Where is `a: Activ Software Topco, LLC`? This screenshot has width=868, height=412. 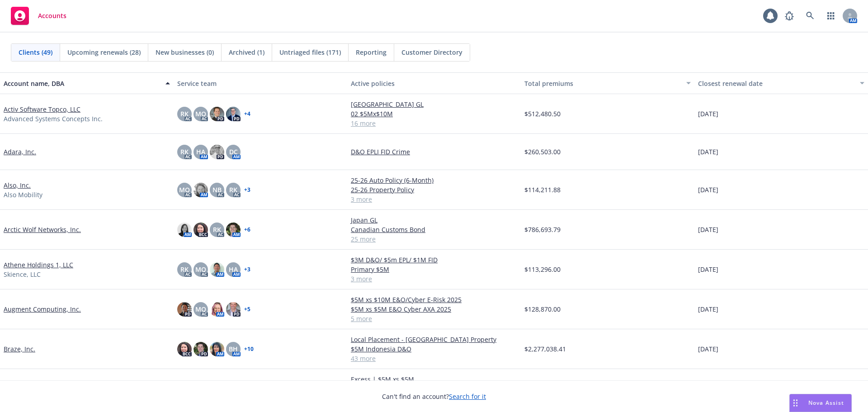
a: Activ Software Topco, LLC is located at coordinates (42, 109).